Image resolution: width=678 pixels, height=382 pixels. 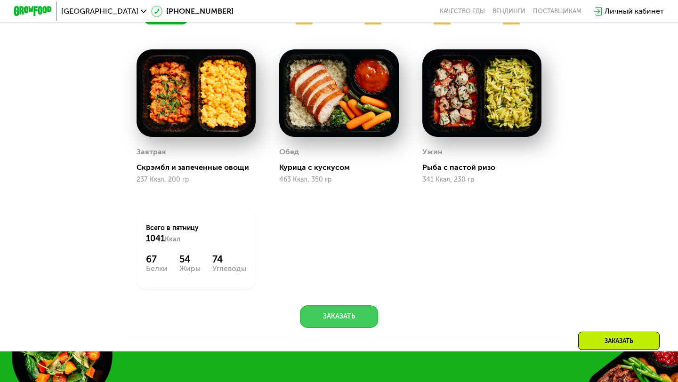 What do you see at coordinates (229, 259) in the screenshot?
I see `div: 74` at bounding box center [229, 259].